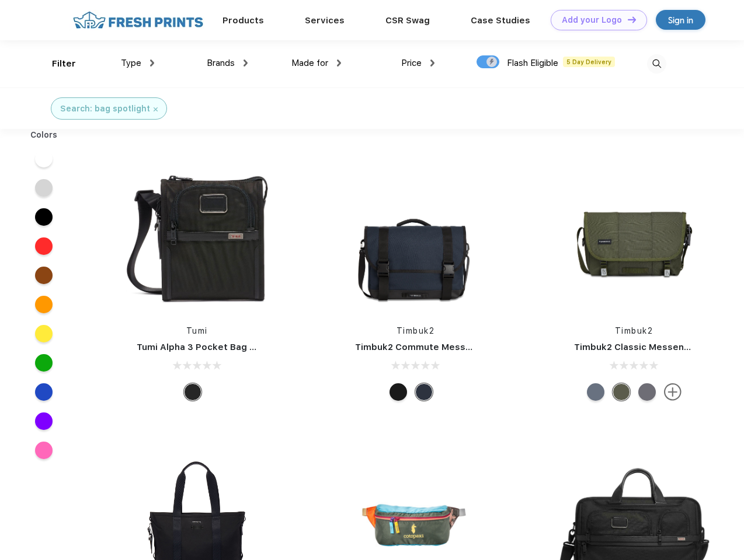 This screenshot has width=744, height=560. Describe the element at coordinates (155, 109) in the screenshot. I see `img: filter_cancel.svg` at that location.